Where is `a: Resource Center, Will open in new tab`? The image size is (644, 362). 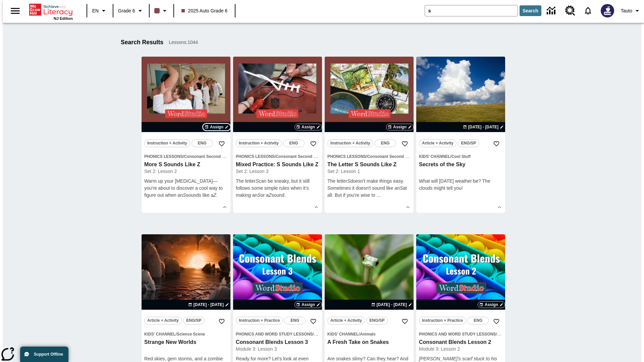
a: Resource Center, Will open in new tab is located at coordinates (570, 11).